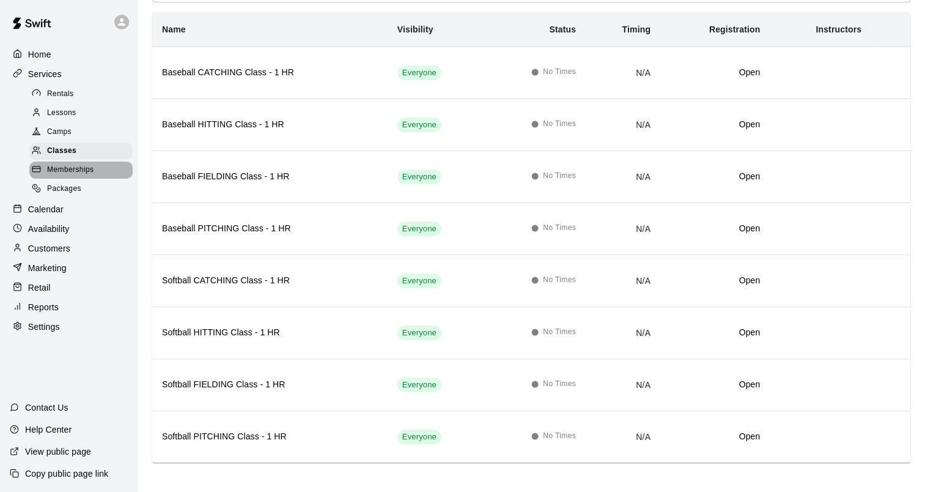 Image resolution: width=925 pixels, height=492 pixels. Describe the element at coordinates (68, 209) in the screenshot. I see `a: Calendar` at that location.